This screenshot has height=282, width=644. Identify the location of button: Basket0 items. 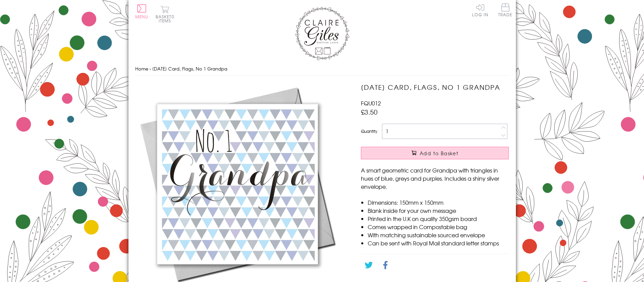
(165, 14).